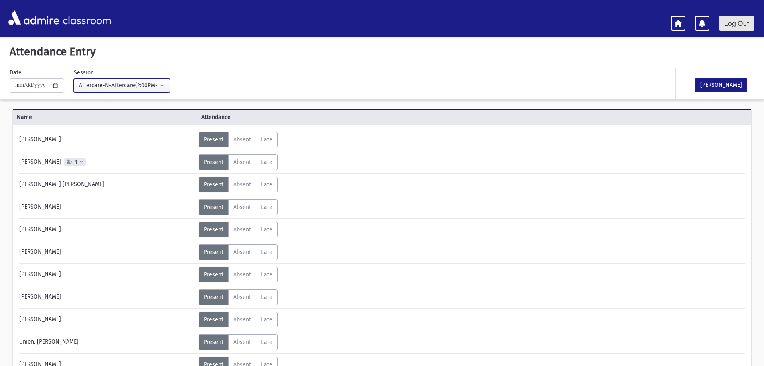  Describe the element at coordinates (105, 117) in the screenshot. I see `span: Name` at that location.